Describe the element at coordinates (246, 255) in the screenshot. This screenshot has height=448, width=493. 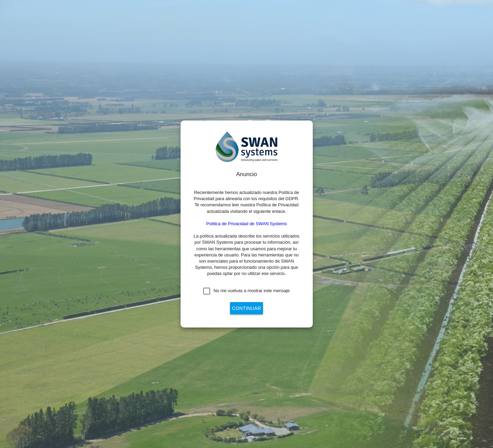
I see `span: La política actualizada describe los servicios utilizados por SWAN Systems para procesar tu infor...` at that location.